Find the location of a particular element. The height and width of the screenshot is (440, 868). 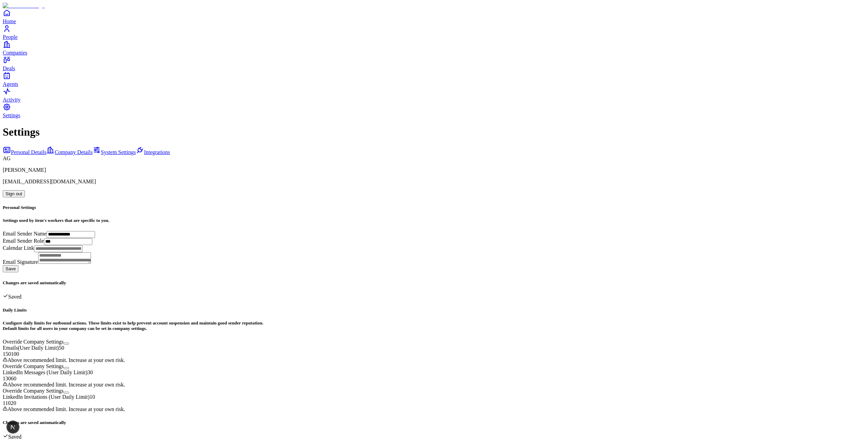

button: Sign out is located at coordinates (13, 193).